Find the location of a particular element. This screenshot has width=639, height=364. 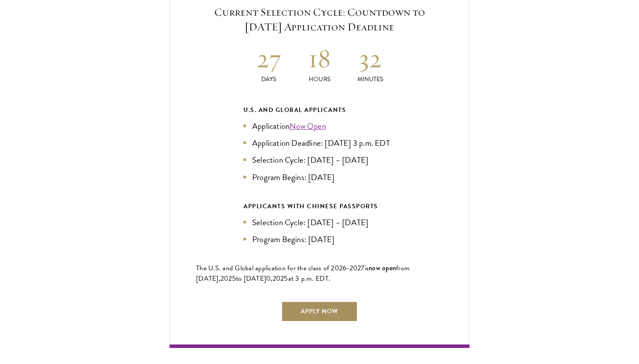

a: Now Open is located at coordinates (308, 126).